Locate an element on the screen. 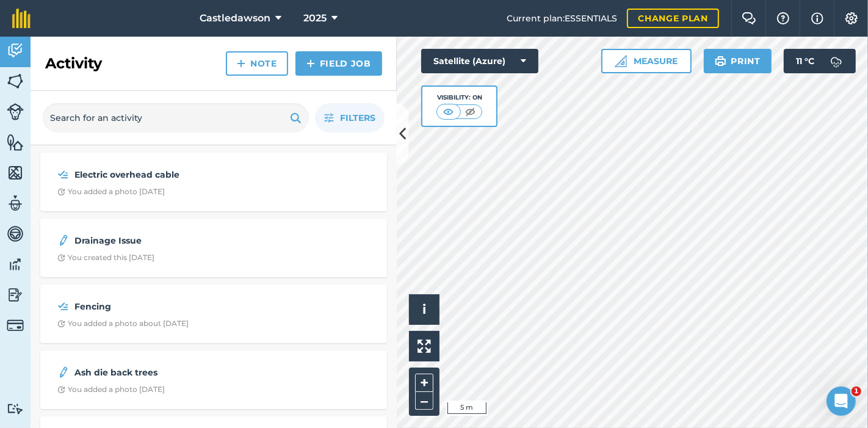  img: fieldmargin Logo is located at coordinates (22, 18).